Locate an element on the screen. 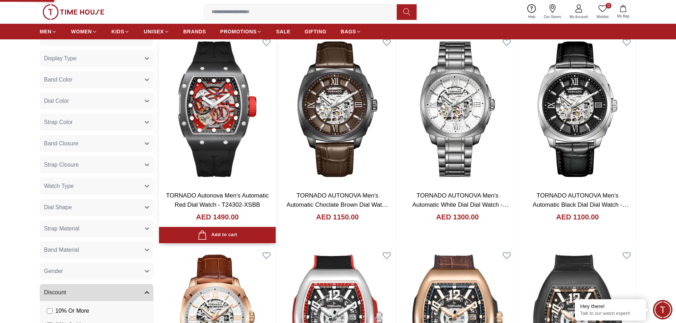 The image size is (676, 323). button: Strap Material is located at coordinates (97, 229).